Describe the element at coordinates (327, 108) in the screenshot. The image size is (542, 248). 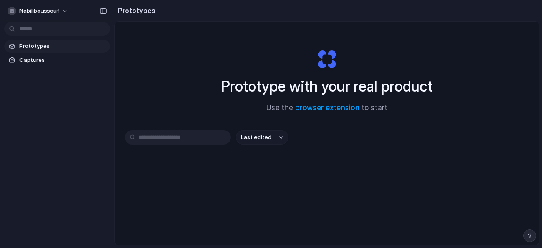
I see `span: Use the to start` at that location.